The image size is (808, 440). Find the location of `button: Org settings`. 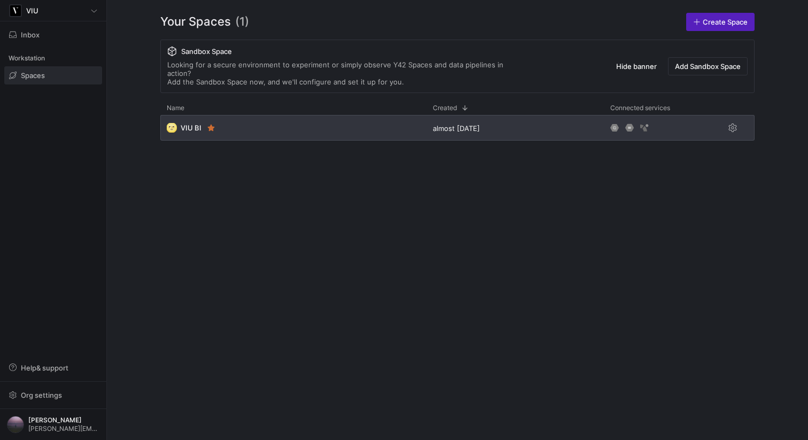

button: Org settings is located at coordinates (53, 395).